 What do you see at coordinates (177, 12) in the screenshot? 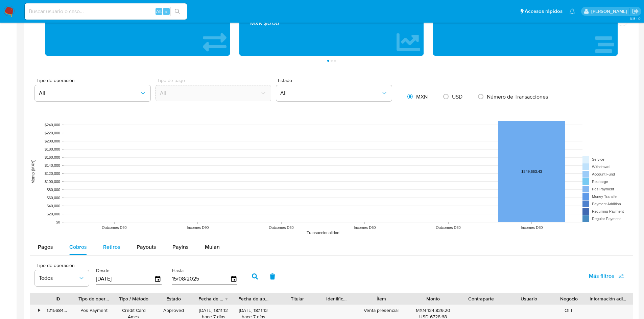
I see `button: search-icon` at bounding box center [177, 12].